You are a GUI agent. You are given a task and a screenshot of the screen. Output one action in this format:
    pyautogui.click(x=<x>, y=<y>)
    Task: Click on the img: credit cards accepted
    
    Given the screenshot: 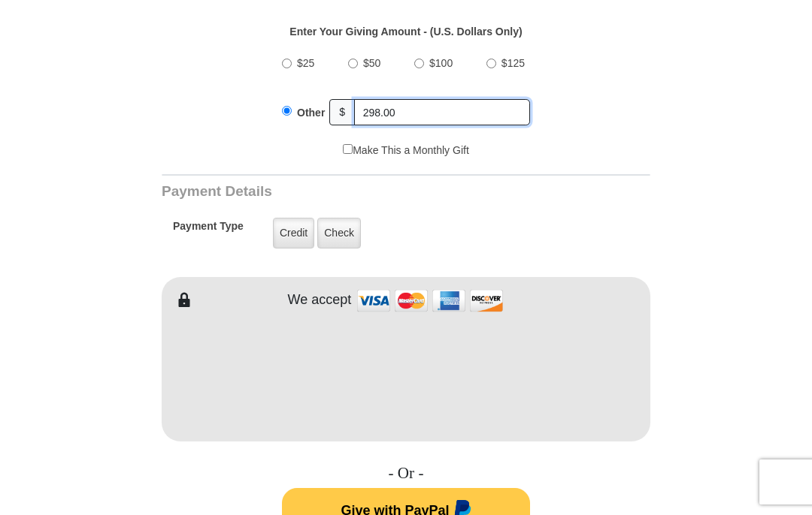 What is the action you would take?
    pyautogui.click(x=430, y=300)
    